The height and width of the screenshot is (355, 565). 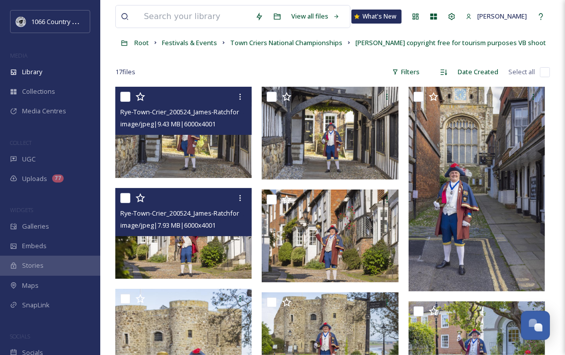 What do you see at coordinates (39, 91) in the screenshot?
I see `span: Collections` at bounding box center [39, 91].